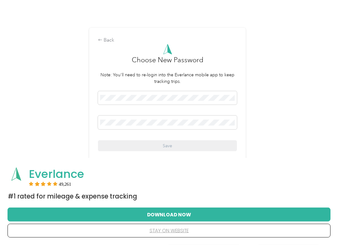 The height and width of the screenshot is (247, 338). What do you see at coordinates (169, 233) in the screenshot?
I see `button: stay on website` at bounding box center [169, 233].